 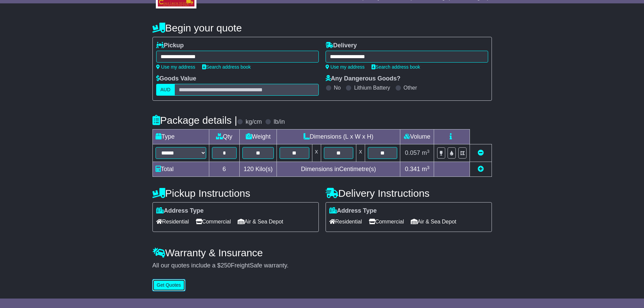 I want to click on label: Other, so click(x=410, y=88).